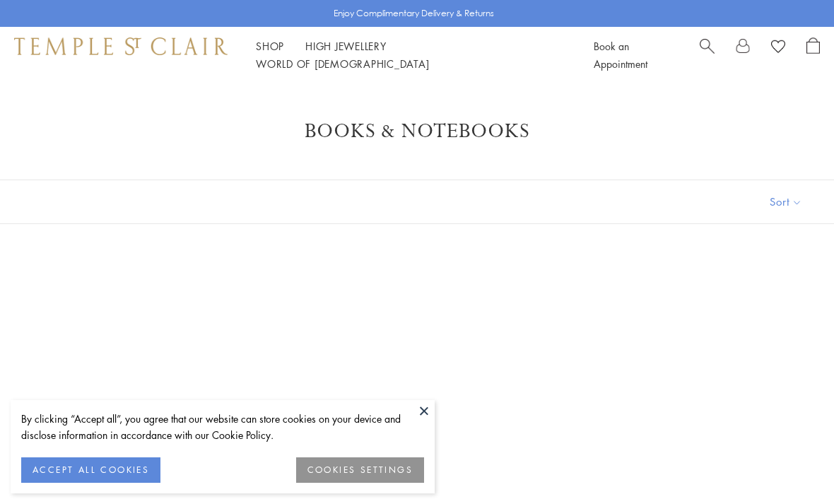 The width and height of the screenshot is (834, 504). What do you see at coordinates (621, 54) in the screenshot?
I see `a: Book an Appointment` at bounding box center [621, 54].